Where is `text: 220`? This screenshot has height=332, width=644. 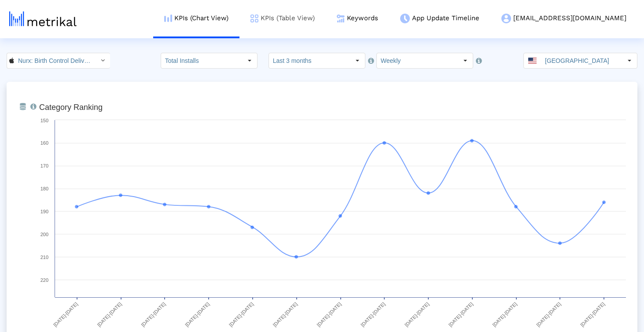 text: 220 is located at coordinates (44, 280).